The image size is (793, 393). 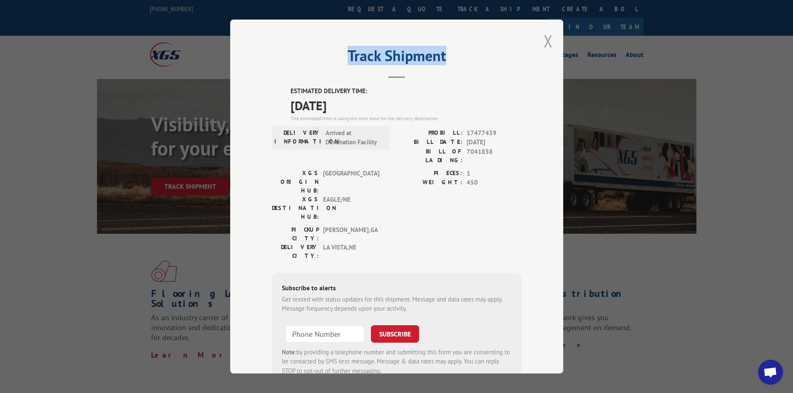 I want to click on label: PIECES:, so click(x=430, y=174).